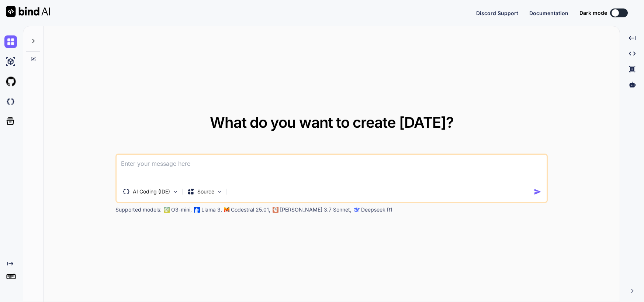 The width and height of the screenshot is (644, 302). What do you see at coordinates (593, 13) in the screenshot?
I see `span: Dark mode` at bounding box center [593, 13].